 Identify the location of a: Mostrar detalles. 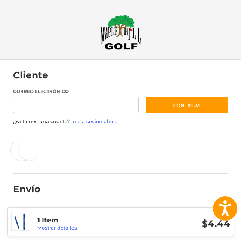
(57, 228).